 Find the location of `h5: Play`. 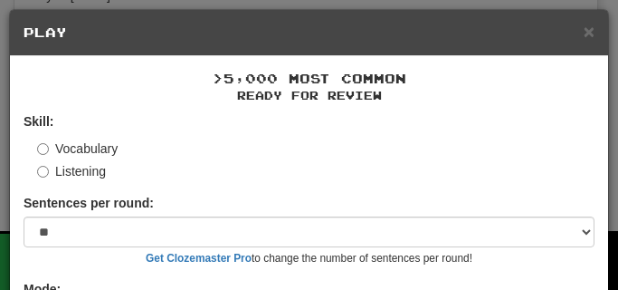

h5: Play is located at coordinates (309, 33).